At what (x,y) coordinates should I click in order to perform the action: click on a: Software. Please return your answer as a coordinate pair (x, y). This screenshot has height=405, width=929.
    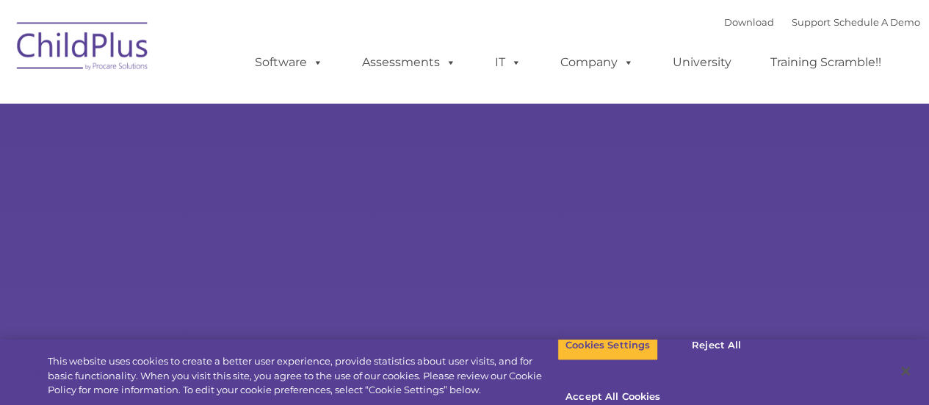
    Looking at the image, I should click on (289, 62).